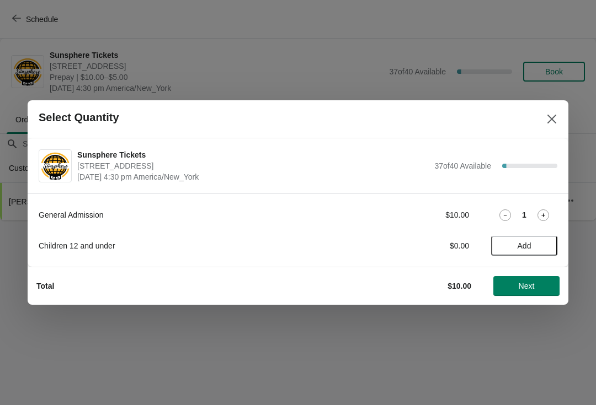 The height and width of the screenshot is (405, 596). What do you see at coordinates (459, 286) in the screenshot?
I see `strong: $10.00` at bounding box center [459, 286].